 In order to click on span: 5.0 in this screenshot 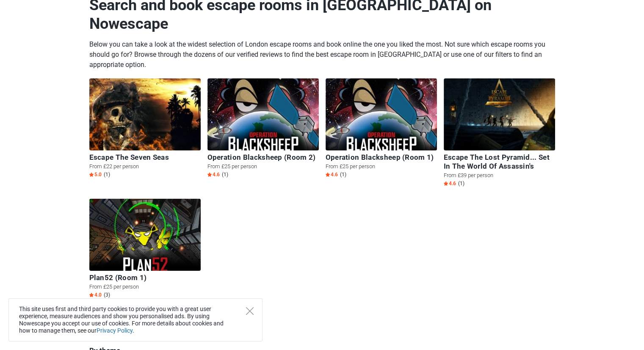, I will do `click(95, 174)`.